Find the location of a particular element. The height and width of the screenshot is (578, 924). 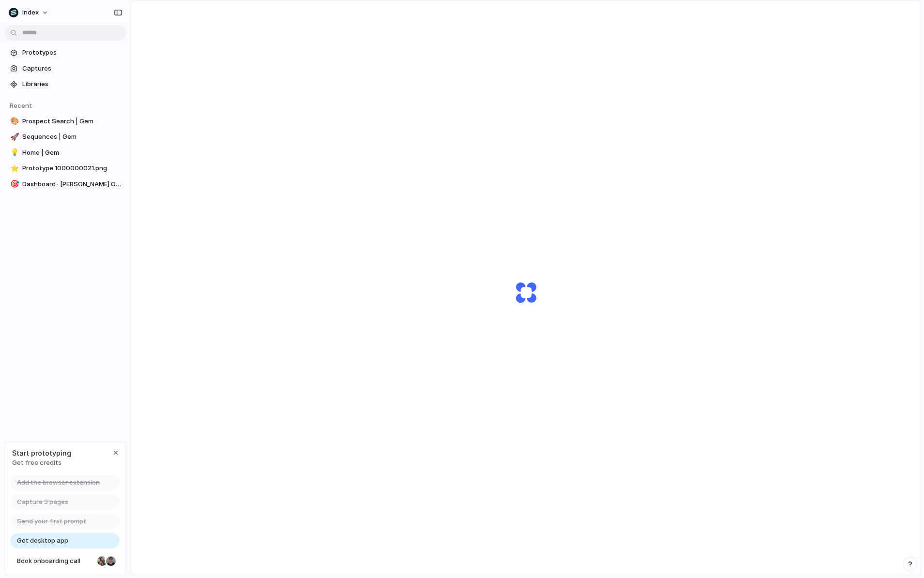

span: Libraries is located at coordinates (72, 84).